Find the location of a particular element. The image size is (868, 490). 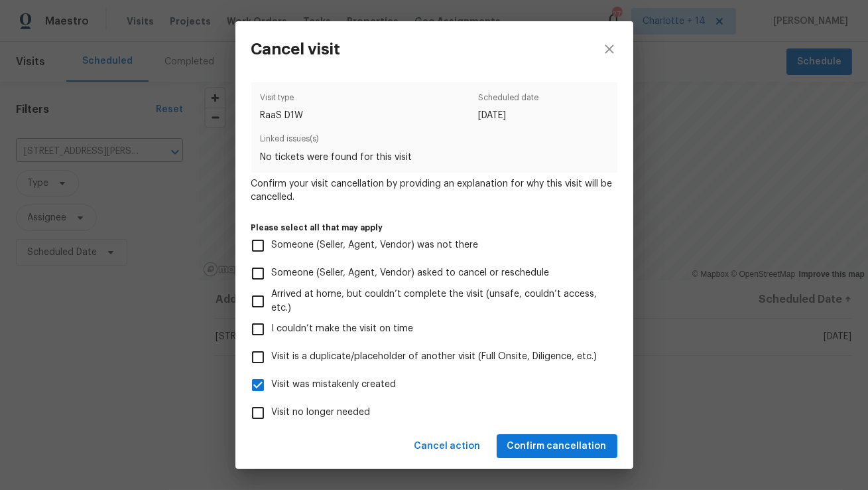

span: No tickets were found for this visit is located at coordinates (434, 157).